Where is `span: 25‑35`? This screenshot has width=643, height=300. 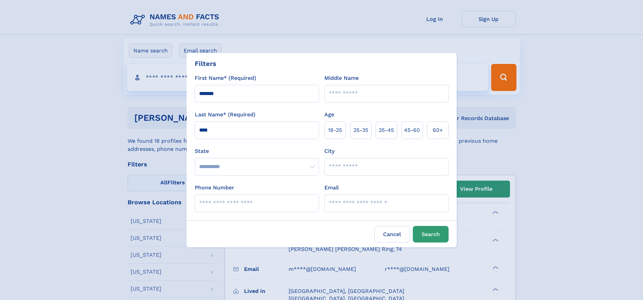 span: 25‑35 is located at coordinates (361, 130).